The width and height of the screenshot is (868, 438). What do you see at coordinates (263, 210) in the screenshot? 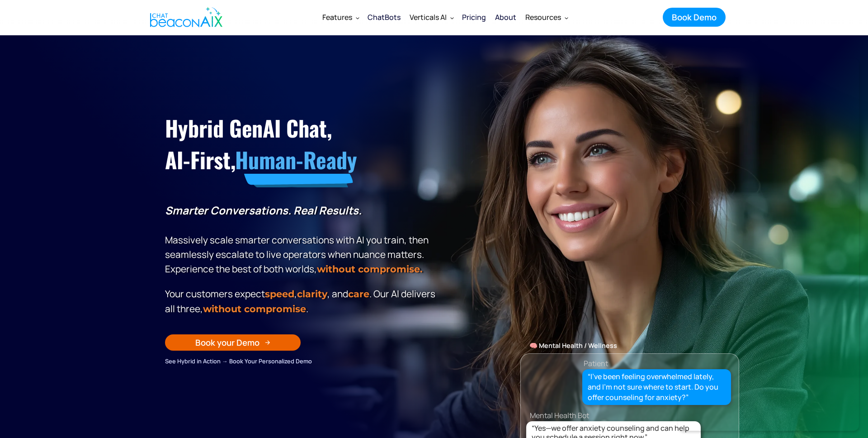
I see `strong: Smarter Conversations. Real Results.` at bounding box center [263, 210].